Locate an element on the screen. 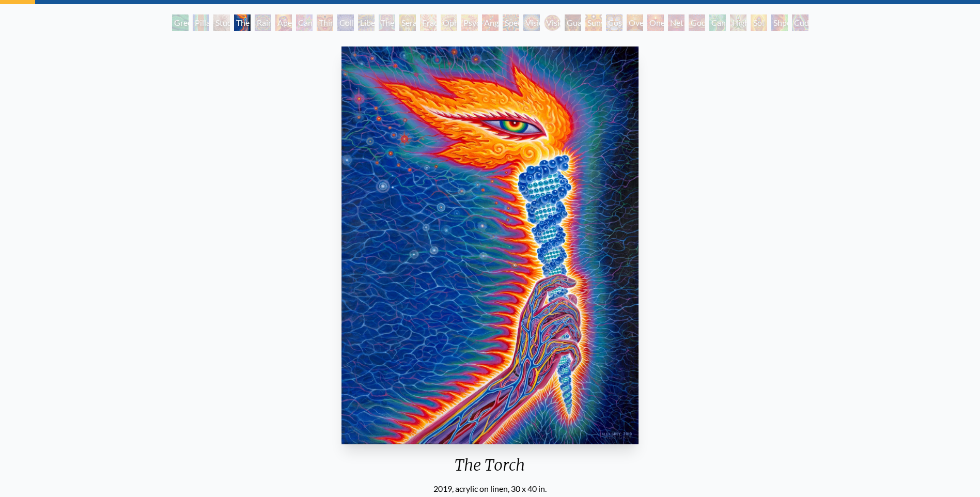 The width and height of the screenshot is (980, 497). div: Aperture is located at coordinates (284, 22).